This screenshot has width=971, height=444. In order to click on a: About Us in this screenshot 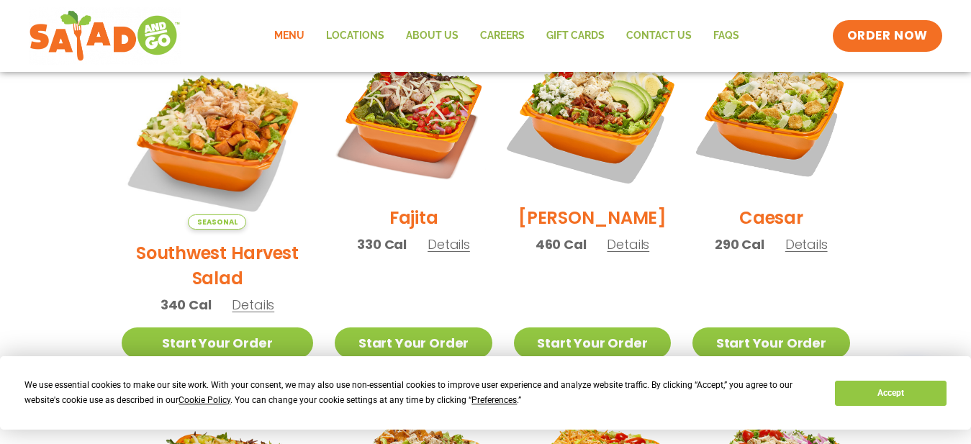, I will do `click(432, 36)`.